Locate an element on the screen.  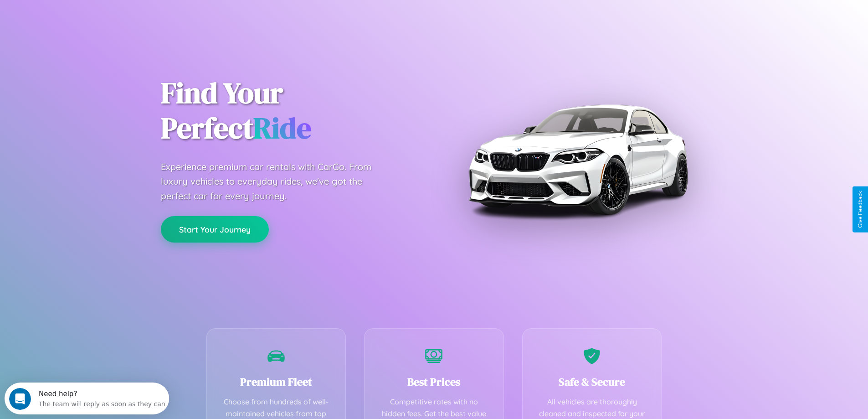
button: Start Your Journey is located at coordinates (215, 229).